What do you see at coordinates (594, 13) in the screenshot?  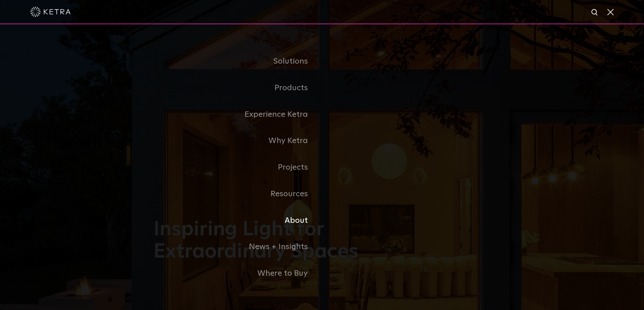 I see `img: search icon` at bounding box center [594, 13].